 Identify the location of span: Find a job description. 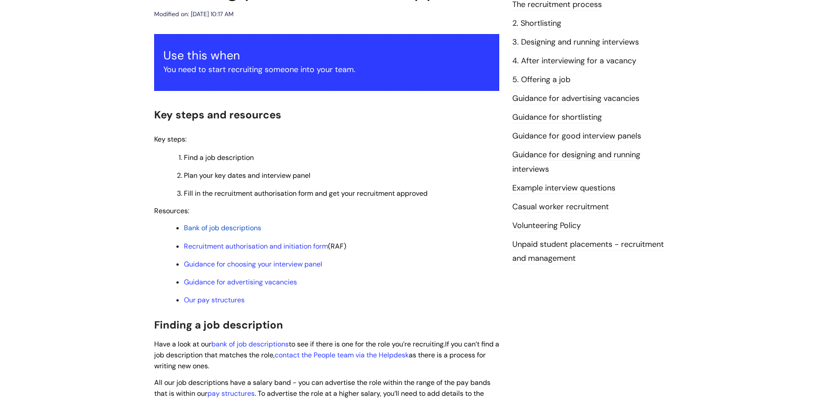
(219, 157).